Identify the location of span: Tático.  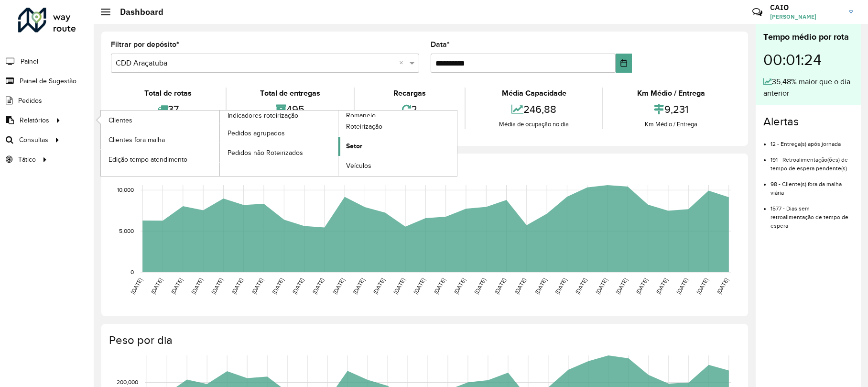
(27, 159).